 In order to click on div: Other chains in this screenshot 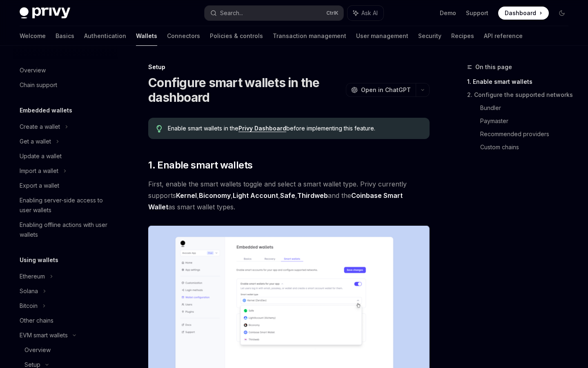, I will do `click(37, 320)`.